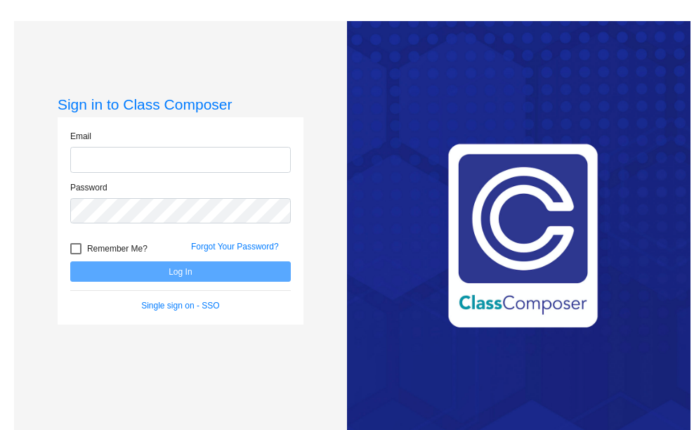 This screenshot has height=430, width=694. Describe the element at coordinates (180, 306) in the screenshot. I see `a: Single sign on - SSO` at that location.